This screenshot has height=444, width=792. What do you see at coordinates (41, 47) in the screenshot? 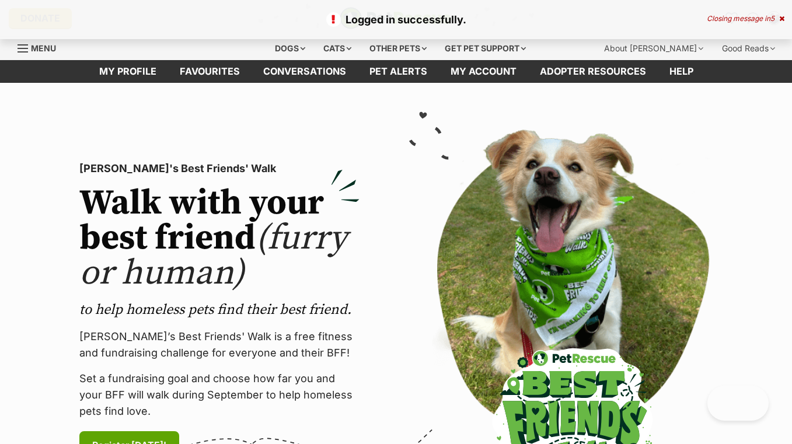
I see `a: Menu` at bounding box center [41, 47].